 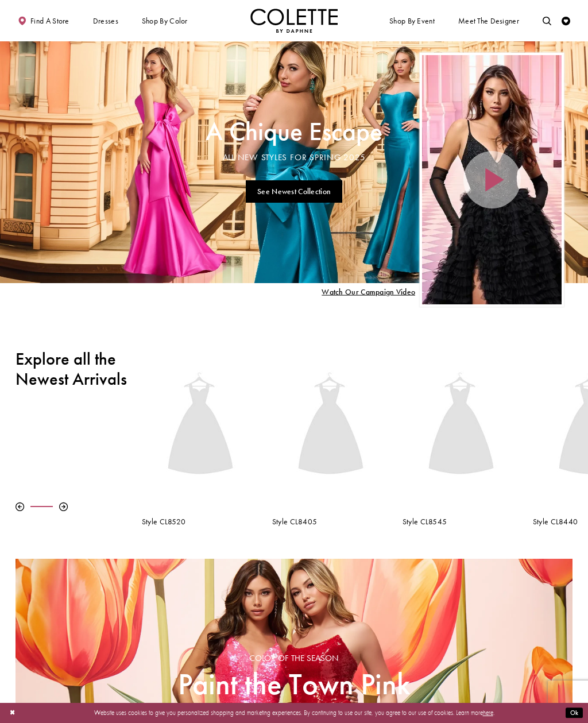 I want to click on h2: Explore all the Newest Arrivals, so click(x=71, y=370).